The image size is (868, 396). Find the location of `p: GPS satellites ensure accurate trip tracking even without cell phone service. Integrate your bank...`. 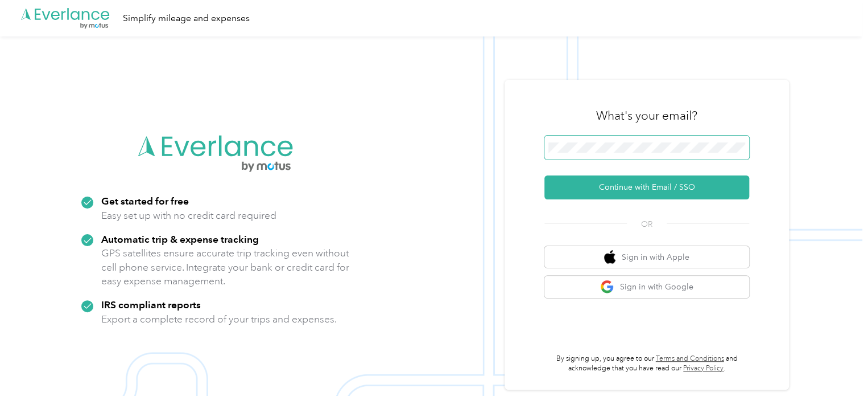

p: GPS satellites ensure accurate trip tracking even without cell phone service. Integrate your bank... is located at coordinates (225, 267).